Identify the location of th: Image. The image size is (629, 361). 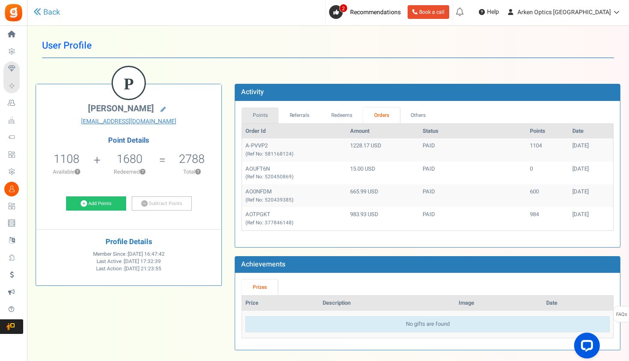
(499, 303).